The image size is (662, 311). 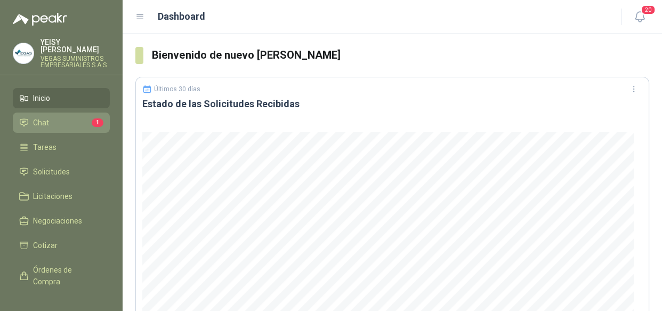 What do you see at coordinates (51, 172) in the screenshot?
I see `span: Solicitudes` at bounding box center [51, 172].